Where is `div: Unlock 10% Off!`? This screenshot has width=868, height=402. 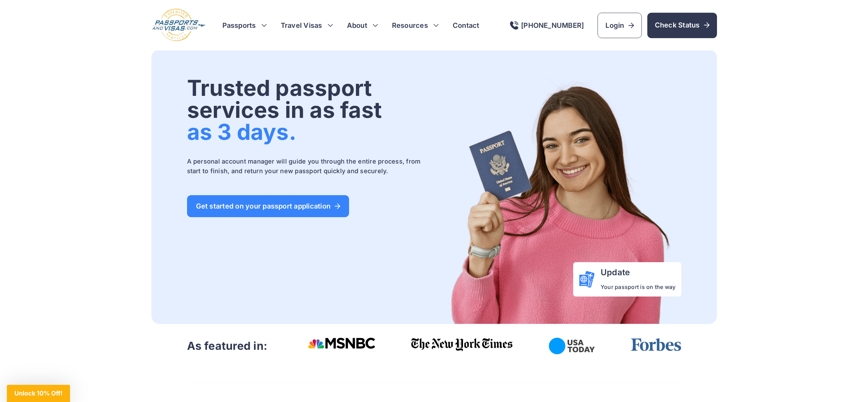
div: Unlock 10% Off! is located at coordinates (39, 393).